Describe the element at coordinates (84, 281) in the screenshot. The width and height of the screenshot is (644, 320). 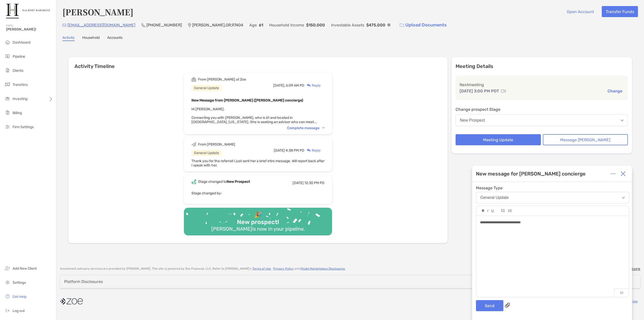
I see `div: Platform Disclosures` at that location.